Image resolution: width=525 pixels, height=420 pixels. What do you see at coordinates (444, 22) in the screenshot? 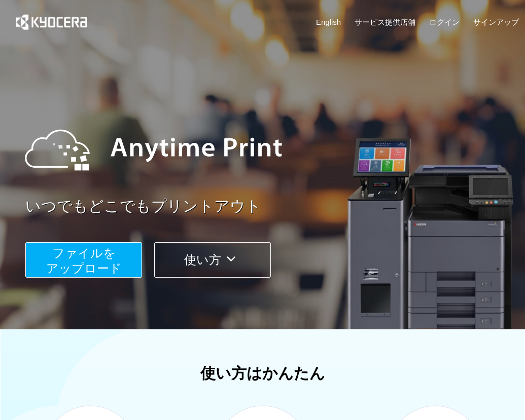
I see `a: ログイン` at bounding box center [444, 22].